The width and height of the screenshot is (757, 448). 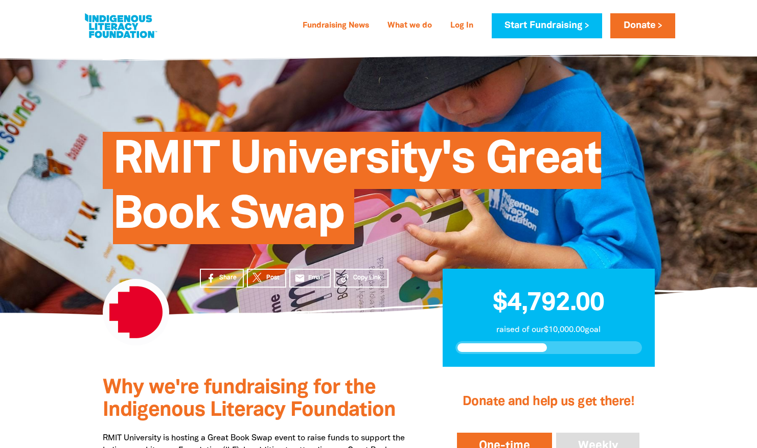 What do you see at coordinates (549, 330) in the screenshot?
I see `p: raised of our $10,000.00 goal` at bounding box center [549, 330].